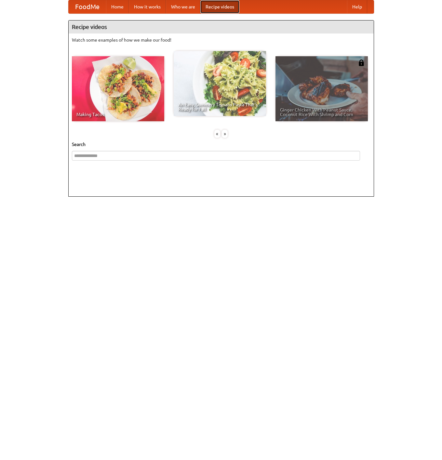 This screenshot has width=442, height=460. Describe the element at coordinates (220, 84) in the screenshot. I see `a: An Easy, Summery Tomato Pasta That's Ready for Fall` at that location.